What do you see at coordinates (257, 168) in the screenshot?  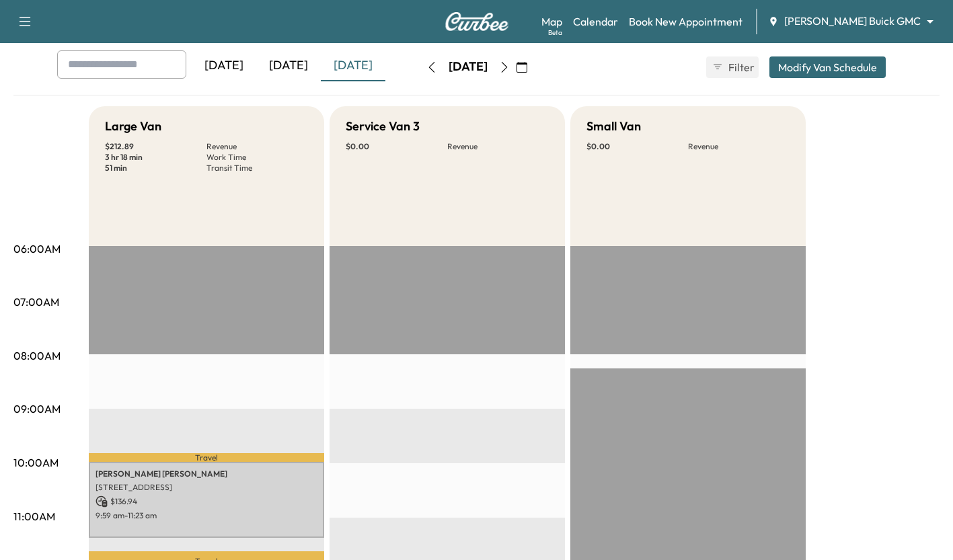 I see `p: Transit Time` at bounding box center [257, 168].